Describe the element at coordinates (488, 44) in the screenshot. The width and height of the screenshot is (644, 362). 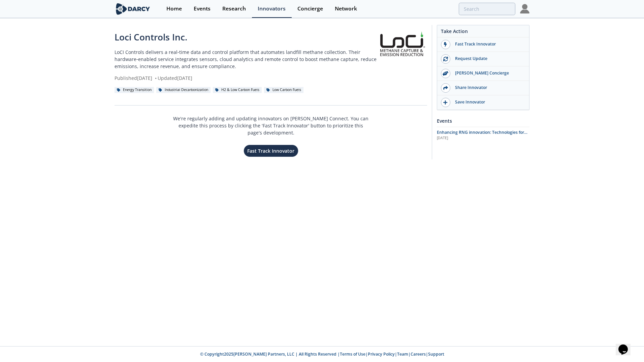
I see `div: Fast Track Innovator` at that location.